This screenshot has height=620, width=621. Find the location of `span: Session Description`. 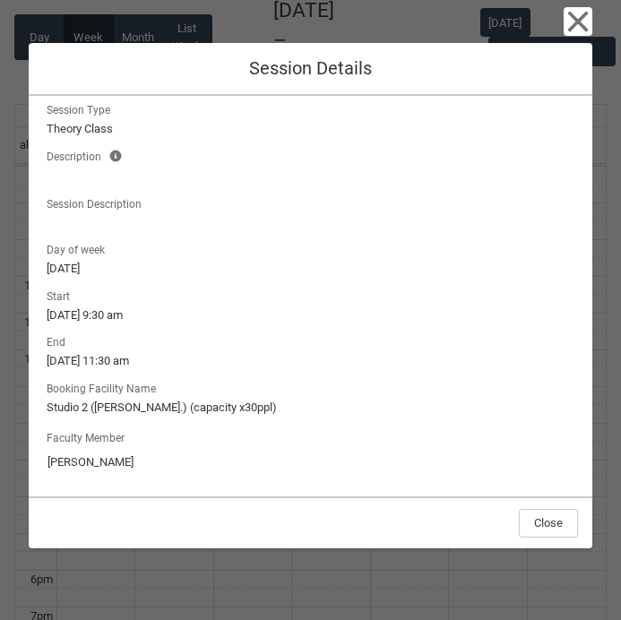

span: Session Description is located at coordinates (98, 202).